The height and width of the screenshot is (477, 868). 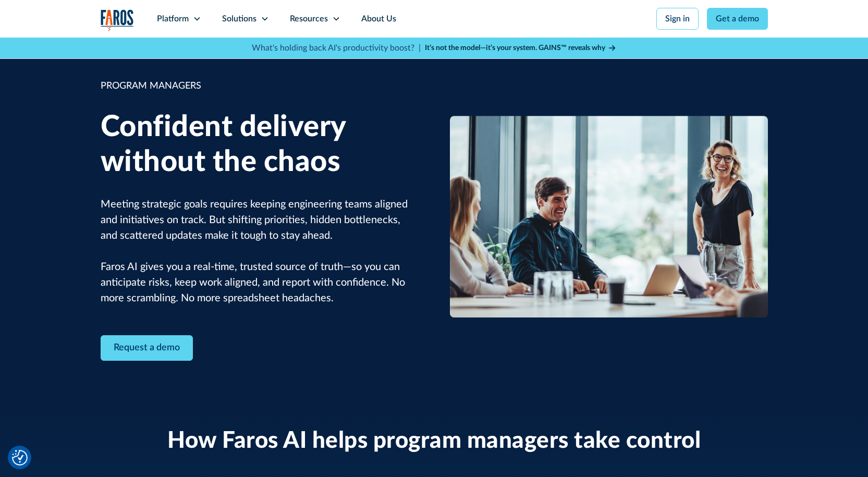 What do you see at coordinates (309, 19) in the screenshot?
I see `div: Resources` at bounding box center [309, 19].